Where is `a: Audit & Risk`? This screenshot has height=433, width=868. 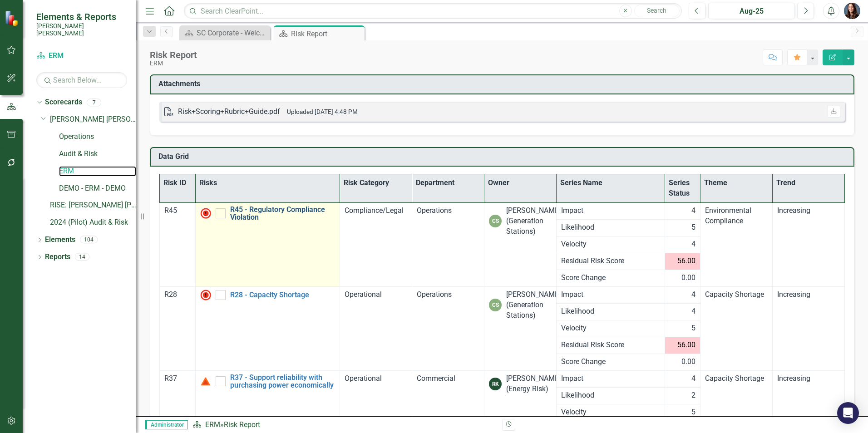
a: Audit & Risk is located at coordinates (97, 154).